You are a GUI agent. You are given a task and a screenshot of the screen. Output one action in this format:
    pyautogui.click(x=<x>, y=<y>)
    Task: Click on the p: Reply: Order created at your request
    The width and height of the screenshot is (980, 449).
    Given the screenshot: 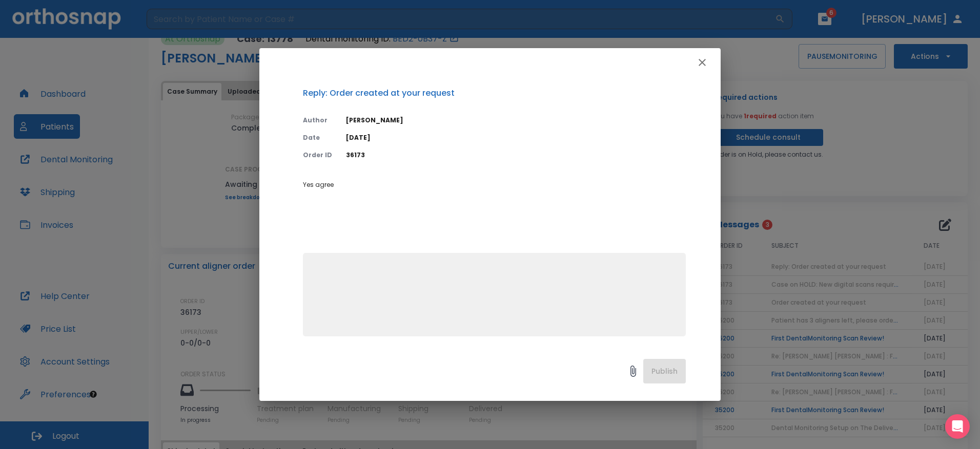 What is the action you would take?
    pyautogui.click(x=494, y=93)
    